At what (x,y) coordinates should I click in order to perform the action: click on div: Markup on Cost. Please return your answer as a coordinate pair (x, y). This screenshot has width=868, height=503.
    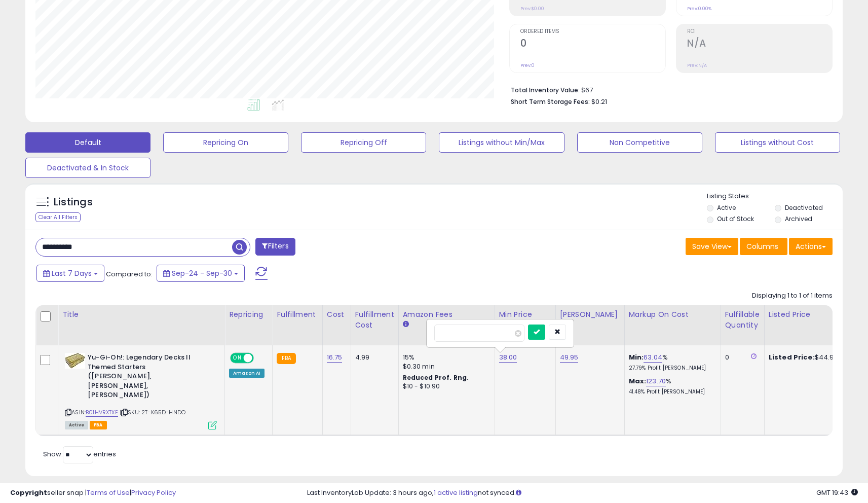
    Looking at the image, I should click on (672, 314).